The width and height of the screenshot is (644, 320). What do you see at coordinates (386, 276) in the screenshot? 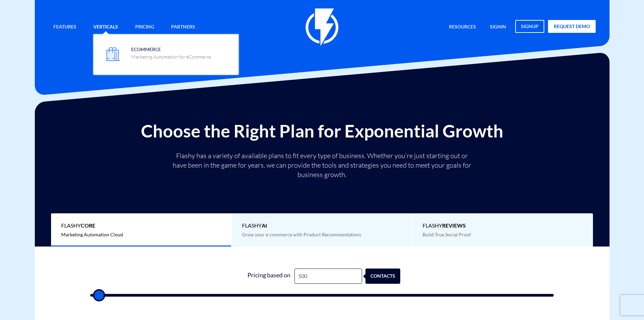
I see `div: contacts` at bounding box center [386, 276].